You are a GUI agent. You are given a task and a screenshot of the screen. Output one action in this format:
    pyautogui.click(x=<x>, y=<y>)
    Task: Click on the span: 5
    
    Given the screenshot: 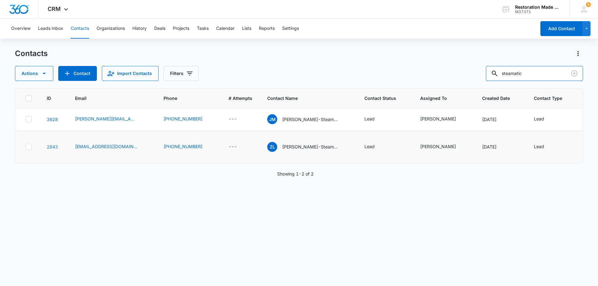 What is the action you would take?
    pyautogui.click(x=588, y=5)
    